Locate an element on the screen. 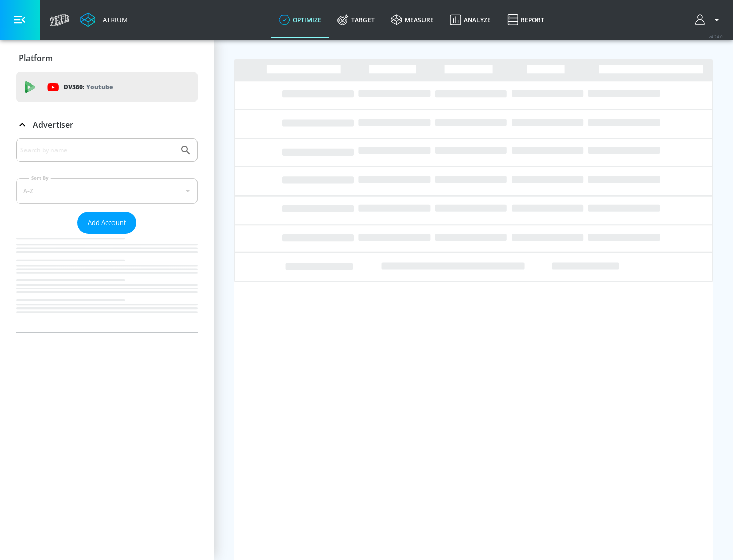 The width and height of the screenshot is (733, 560). label: Sort By is located at coordinates (40, 178).